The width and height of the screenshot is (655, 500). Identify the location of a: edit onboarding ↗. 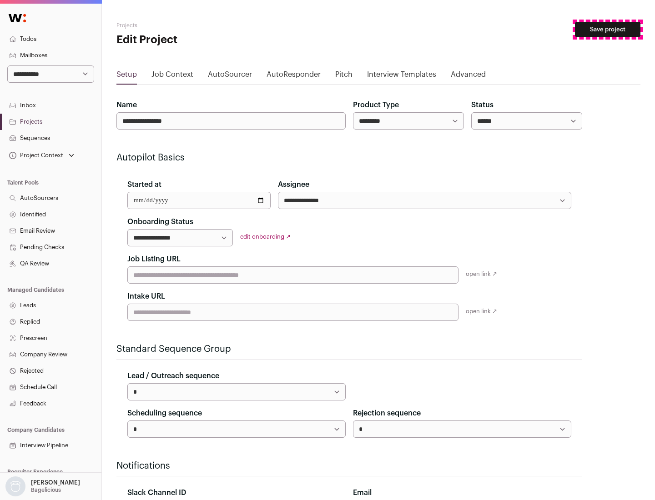
(265, 236).